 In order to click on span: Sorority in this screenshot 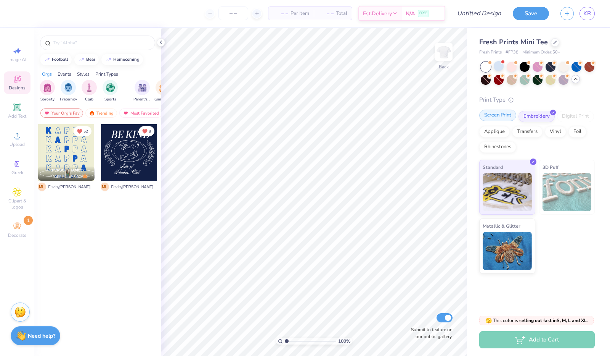, I will do `click(47, 99)`.